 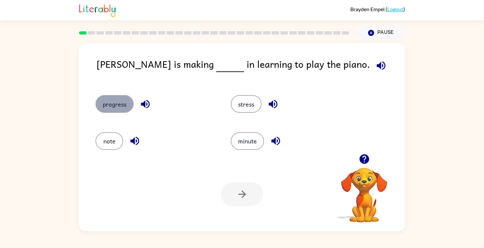 I want to click on img: Literably, so click(x=97, y=10).